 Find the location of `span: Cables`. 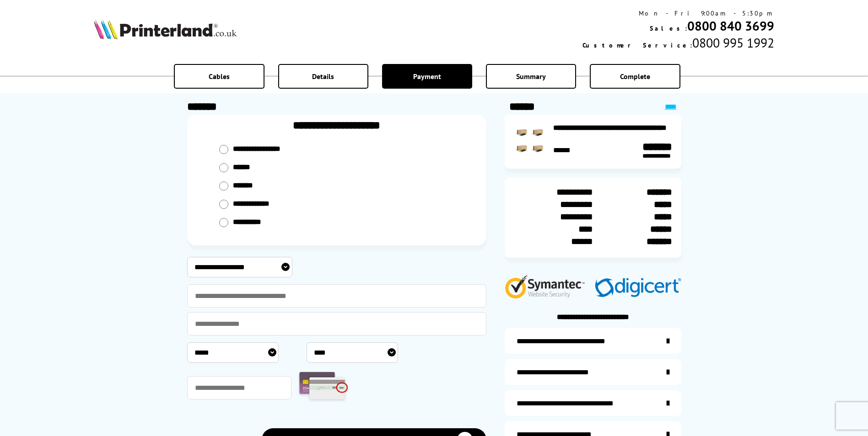

span: Cables is located at coordinates (219, 76).